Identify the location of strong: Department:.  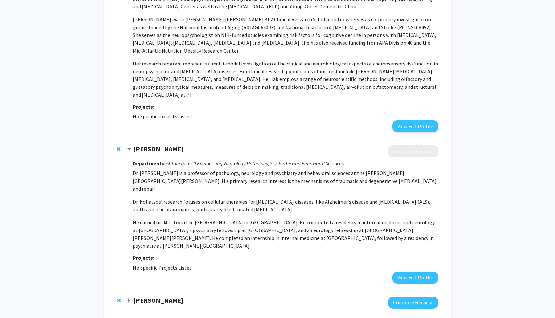
(148, 163).